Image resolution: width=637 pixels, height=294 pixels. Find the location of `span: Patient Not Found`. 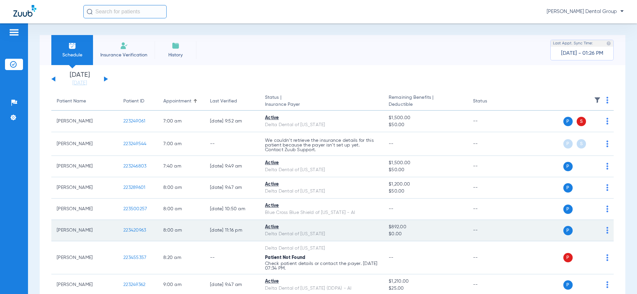

span: Patient Not Found is located at coordinates (285, 257).